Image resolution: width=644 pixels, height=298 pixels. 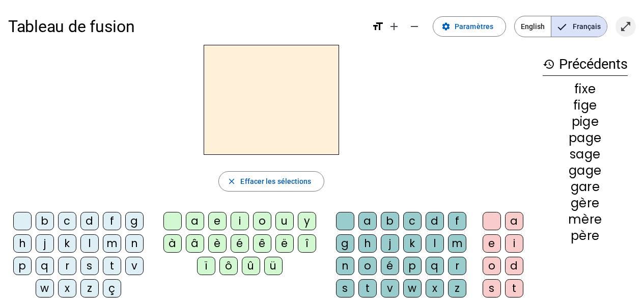 What do you see at coordinates (378, 26) in the screenshot?
I see `mat-icon: format_size` at bounding box center [378, 26].